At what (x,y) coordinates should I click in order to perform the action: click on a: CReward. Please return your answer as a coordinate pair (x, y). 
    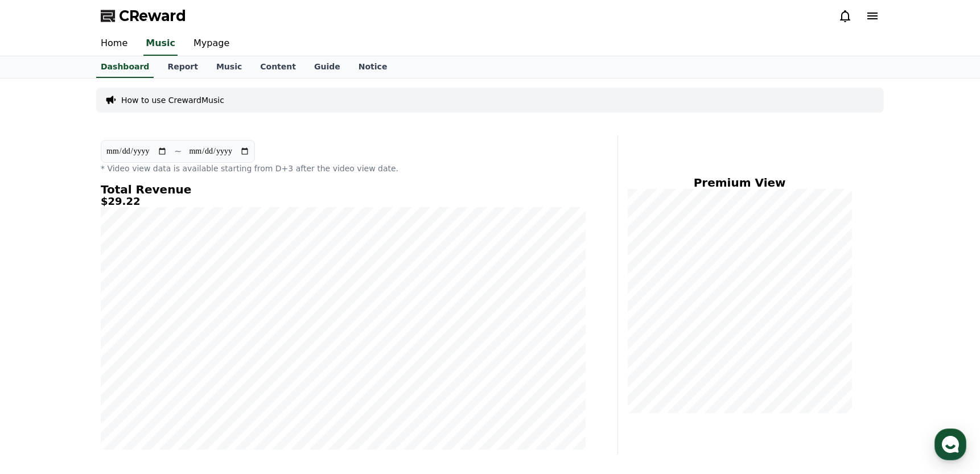
    Looking at the image, I should click on (143, 16).